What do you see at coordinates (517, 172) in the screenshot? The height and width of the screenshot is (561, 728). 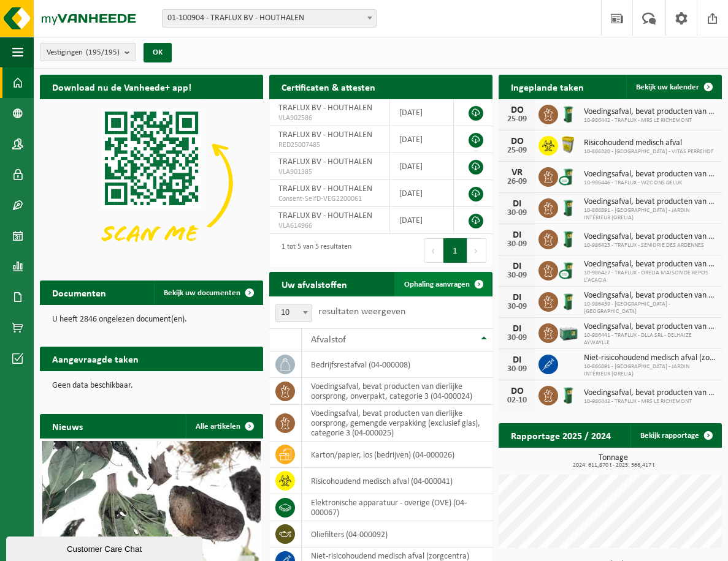 I see `div: VR` at bounding box center [517, 172].